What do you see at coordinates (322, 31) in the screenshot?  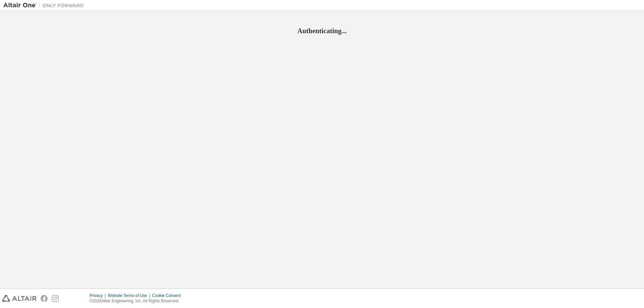 I see `h2: Authenticating...` at bounding box center [322, 31].